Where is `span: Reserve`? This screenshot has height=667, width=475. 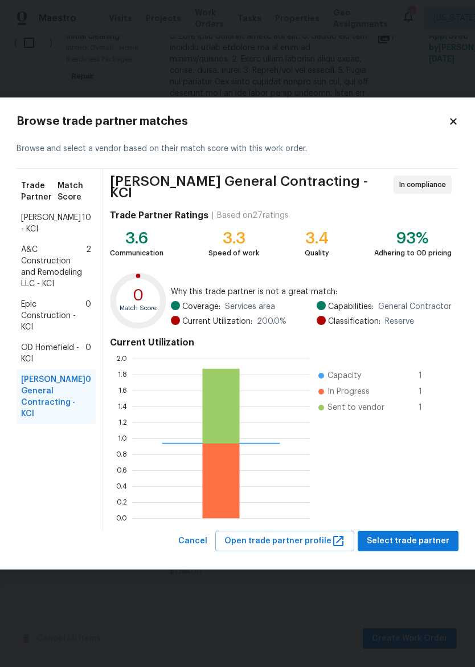 span: Reserve is located at coordinates (400, 321).